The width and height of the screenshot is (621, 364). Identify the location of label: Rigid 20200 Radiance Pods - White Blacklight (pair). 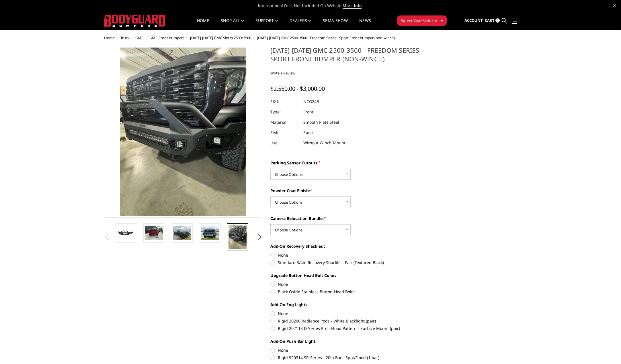
(349, 321).